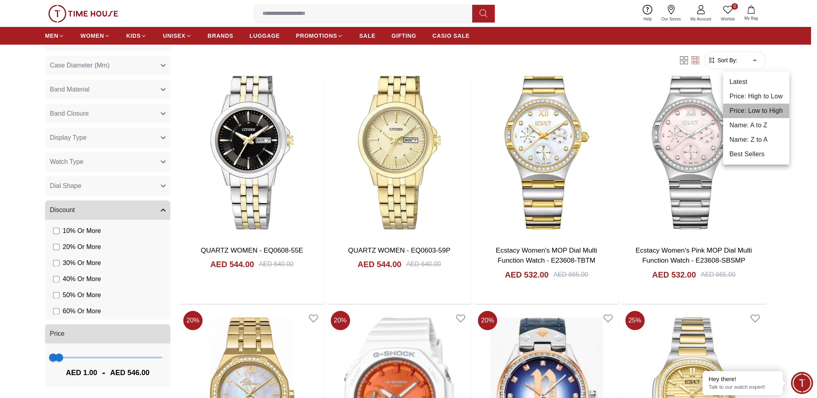 Image resolution: width=817 pixels, height=398 pixels. I want to click on li: Price: High to Low, so click(756, 96).